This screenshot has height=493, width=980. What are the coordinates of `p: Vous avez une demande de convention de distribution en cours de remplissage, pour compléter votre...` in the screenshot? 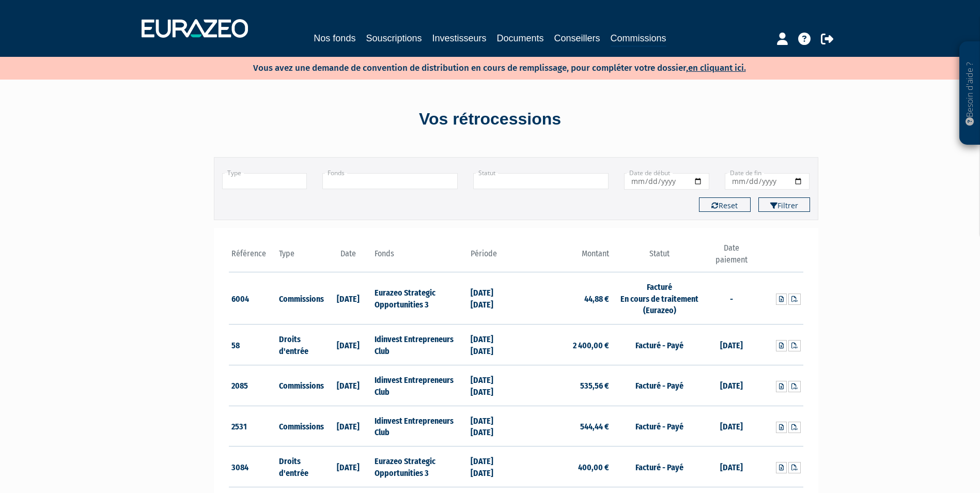 It's located at (484, 66).